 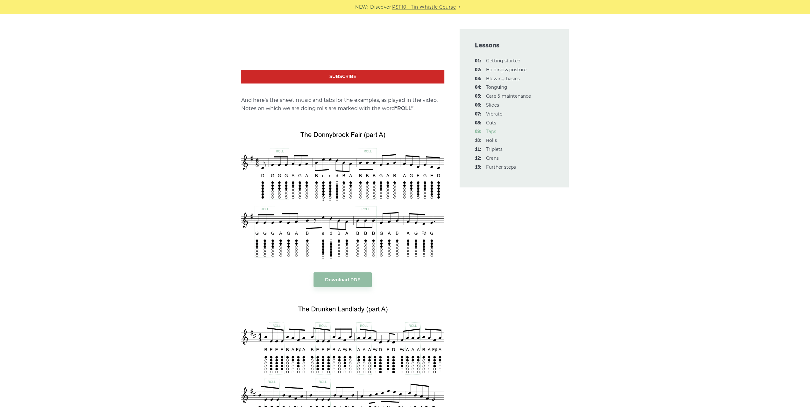 What do you see at coordinates (478, 96) in the screenshot?
I see `span: 05:` at bounding box center [478, 96].